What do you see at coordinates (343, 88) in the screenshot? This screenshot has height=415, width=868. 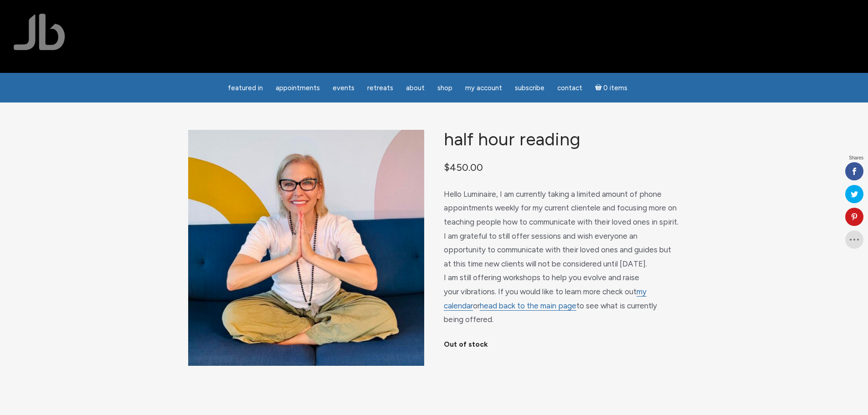 I see `a: Events` at bounding box center [343, 88].